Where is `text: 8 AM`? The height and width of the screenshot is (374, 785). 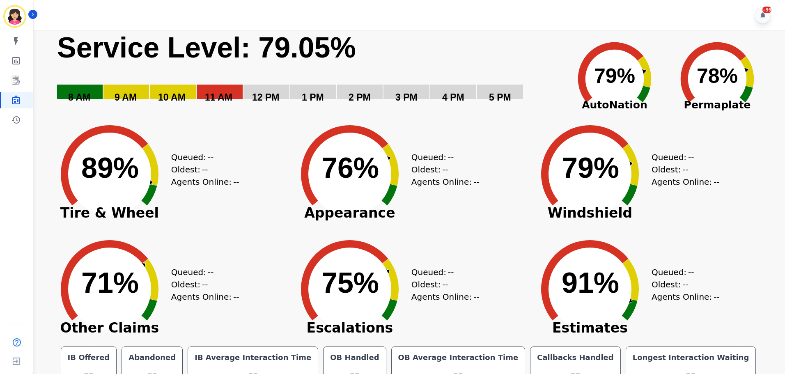 text: 8 AM is located at coordinates (79, 97).